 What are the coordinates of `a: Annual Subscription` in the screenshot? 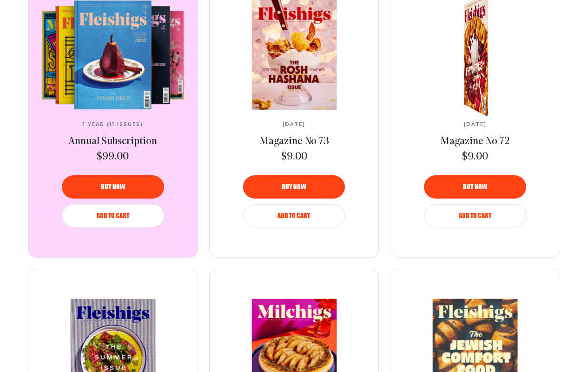 It's located at (113, 142).